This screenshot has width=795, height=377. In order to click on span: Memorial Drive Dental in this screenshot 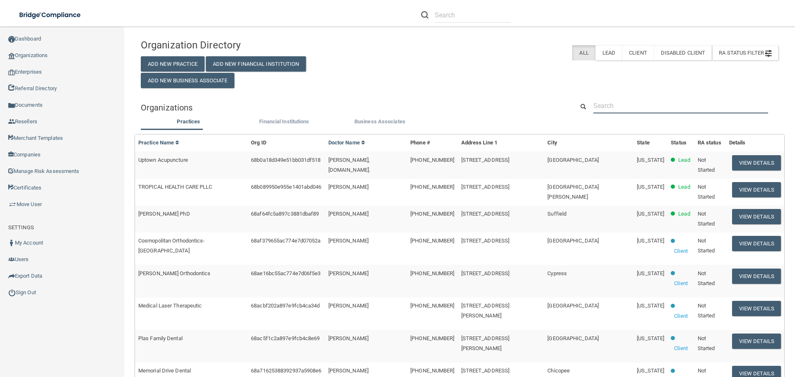, I will do `click(164, 371)`.